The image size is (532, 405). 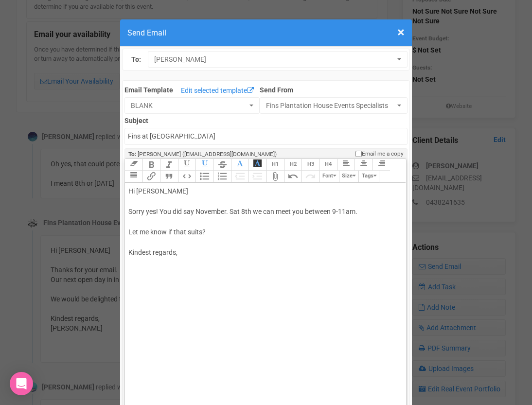 What do you see at coordinates (275, 164) in the screenshot?
I see `span: H1` at bounding box center [275, 164].